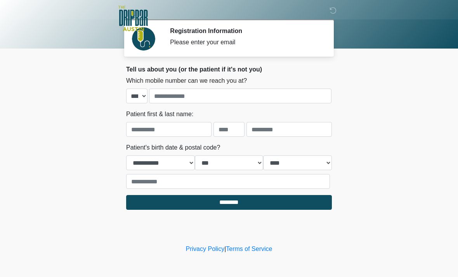 This screenshot has height=277, width=458. I want to click on label: Patient first & last name:, so click(160, 114).